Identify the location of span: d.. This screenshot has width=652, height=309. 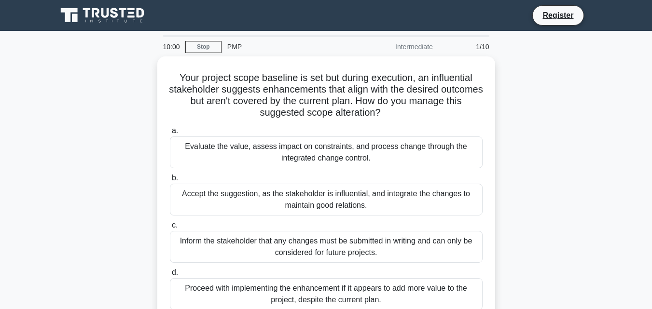
(175, 272).